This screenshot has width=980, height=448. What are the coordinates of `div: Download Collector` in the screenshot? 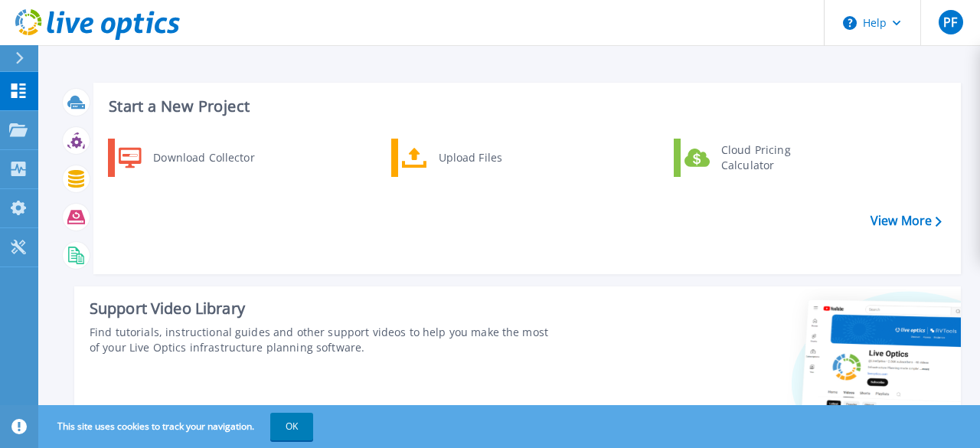 It's located at (203, 158).